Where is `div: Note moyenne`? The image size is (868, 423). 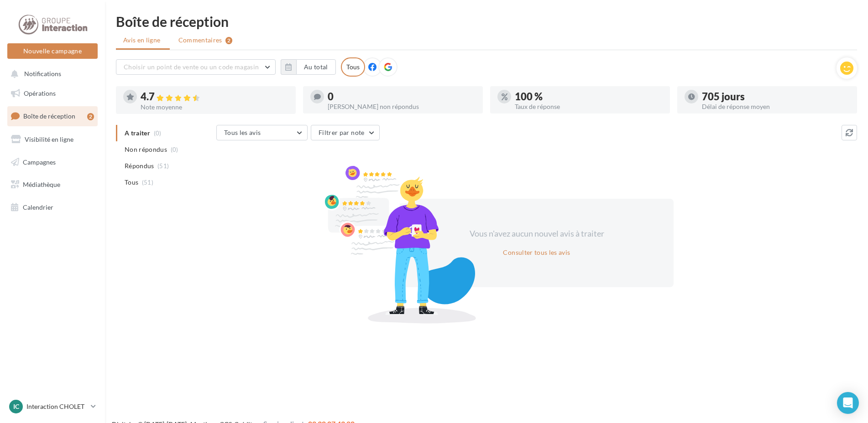 div: Note moyenne is located at coordinates (214, 107).